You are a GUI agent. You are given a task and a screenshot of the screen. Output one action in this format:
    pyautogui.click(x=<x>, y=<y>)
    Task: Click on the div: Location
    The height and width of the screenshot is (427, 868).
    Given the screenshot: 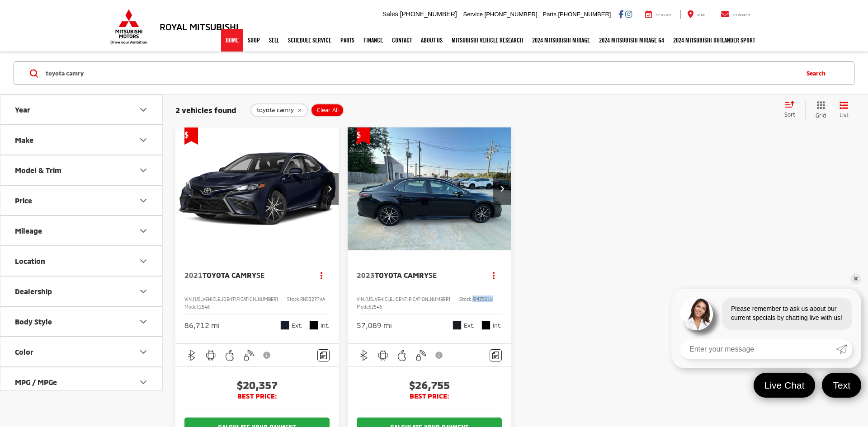 What is the action you would take?
    pyautogui.click(x=143, y=261)
    